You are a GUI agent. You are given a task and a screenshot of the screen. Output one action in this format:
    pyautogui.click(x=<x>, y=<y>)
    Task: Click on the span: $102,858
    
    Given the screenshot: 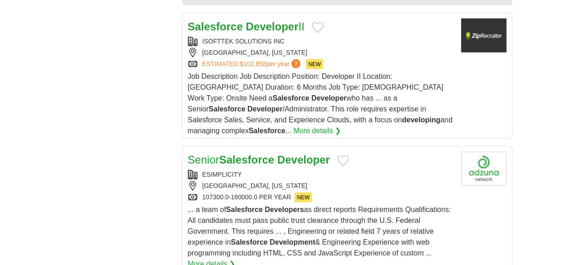 What is the action you would take?
    pyautogui.click(x=253, y=64)
    